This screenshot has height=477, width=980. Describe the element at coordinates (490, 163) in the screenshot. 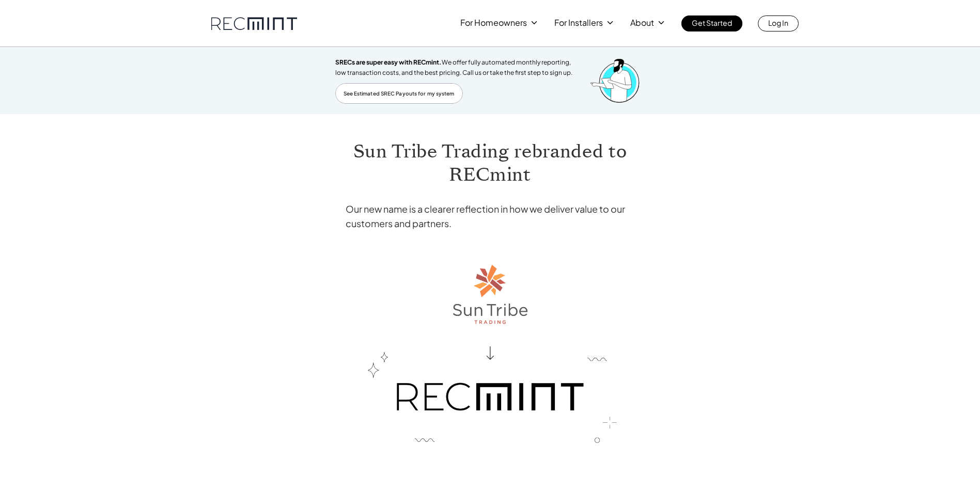

I see `h1: Sun Tribe Trading rebranded to RECmint` at that location.